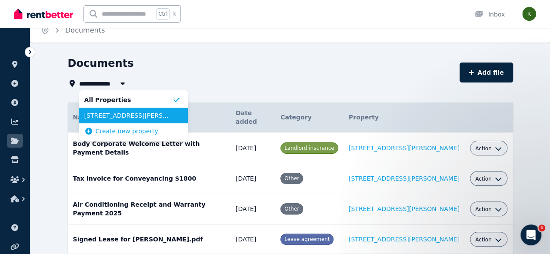 The image size is (550, 254). I want to click on span: 1, so click(542, 228).